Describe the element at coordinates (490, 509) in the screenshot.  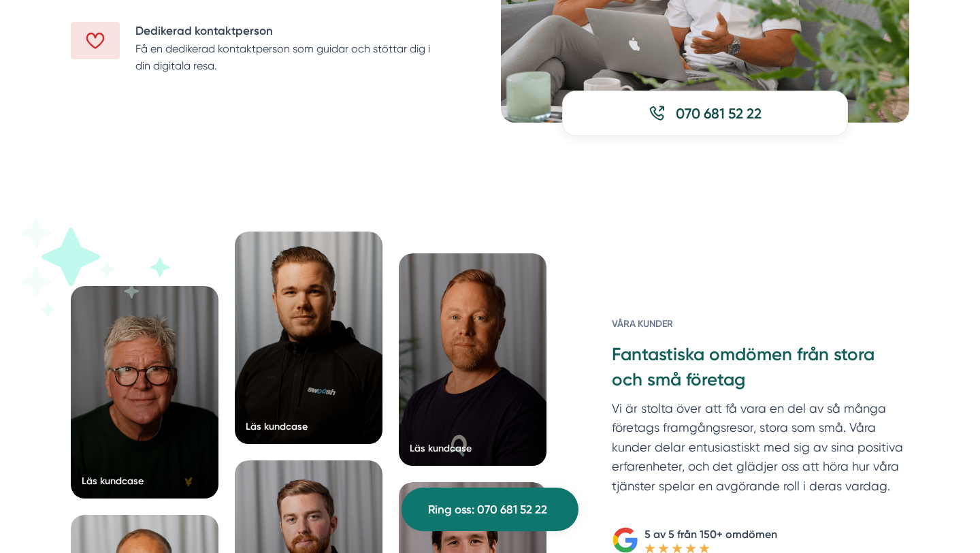
I see `a: Ring oss: 070 681 52 22` at that location.